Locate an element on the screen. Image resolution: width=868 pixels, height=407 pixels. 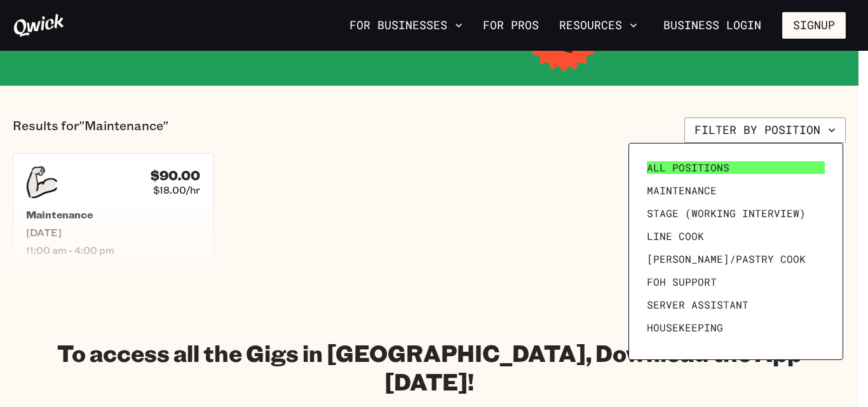
span: Stage (working interview) is located at coordinates (726, 213).